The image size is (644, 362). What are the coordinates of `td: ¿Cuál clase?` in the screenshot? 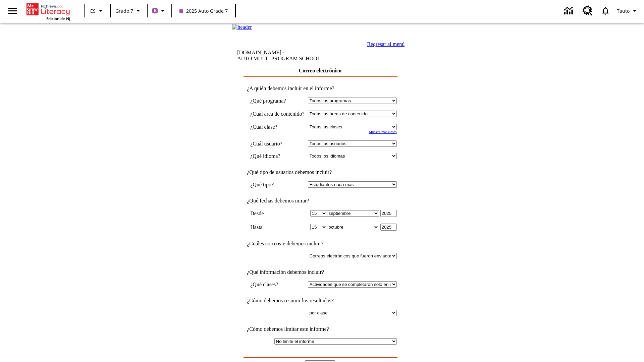 It's located at (277, 127).